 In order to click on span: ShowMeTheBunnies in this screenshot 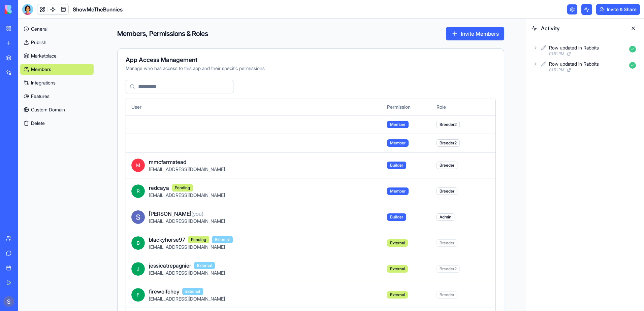, I will do `click(98, 9)`.